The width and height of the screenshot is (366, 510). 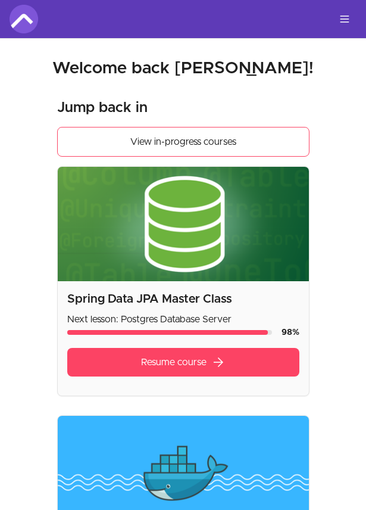 I want to click on p: Spring Data JPA Master Class, so click(x=183, y=294).